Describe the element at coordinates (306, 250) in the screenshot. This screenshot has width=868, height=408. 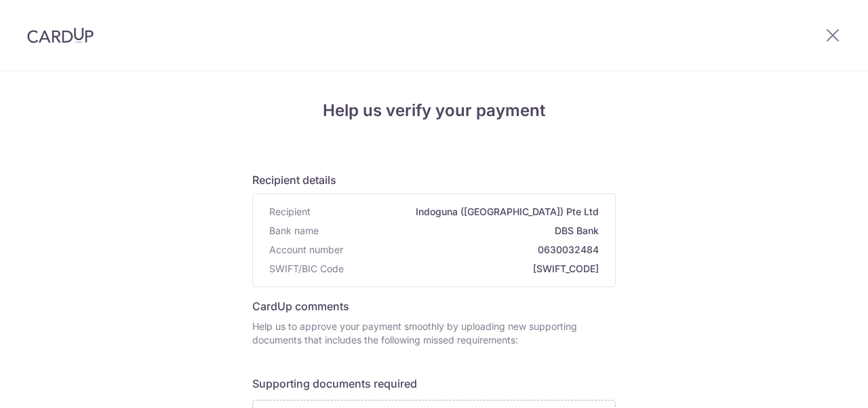
I see `span: Account number` at that location.